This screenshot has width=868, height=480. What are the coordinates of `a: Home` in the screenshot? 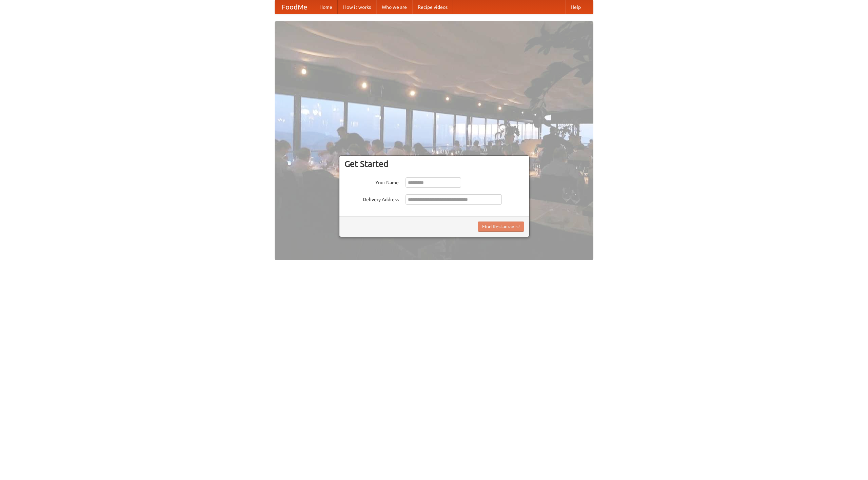 It's located at (326, 7).